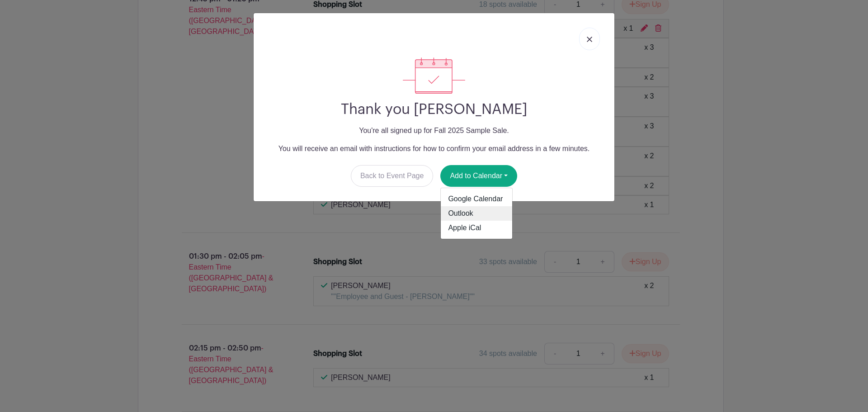 Image resolution: width=868 pixels, height=412 pixels. What do you see at coordinates (477, 214) in the screenshot?
I see `a: Outlook` at bounding box center [477, 214].